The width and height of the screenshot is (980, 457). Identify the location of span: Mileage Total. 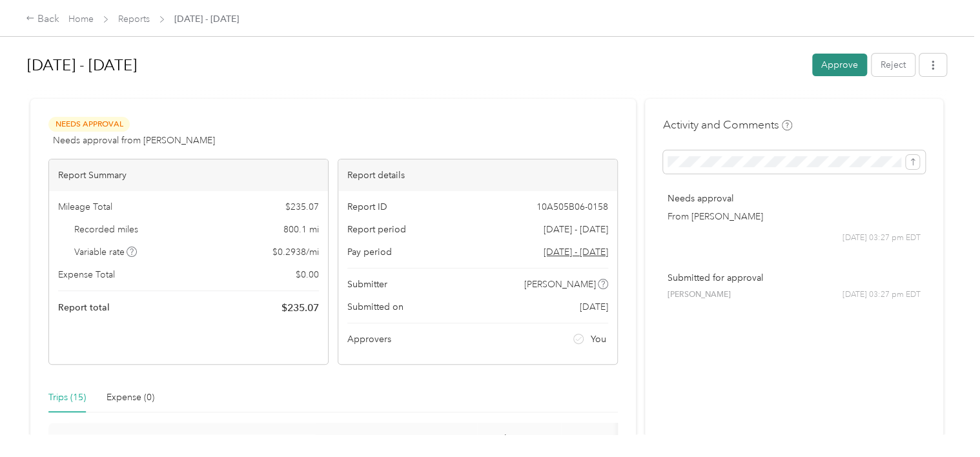
(85, 206).